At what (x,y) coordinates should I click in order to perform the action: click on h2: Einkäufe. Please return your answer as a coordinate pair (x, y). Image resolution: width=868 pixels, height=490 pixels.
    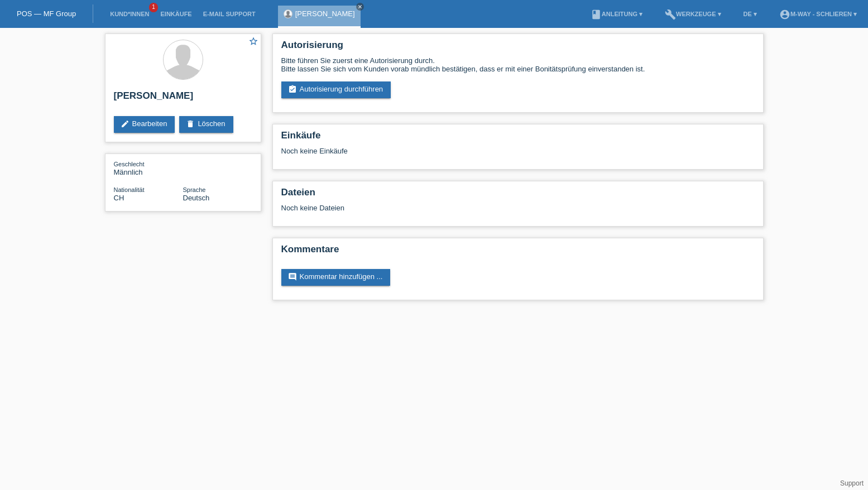
    Looking at the image, I should click on (518, 139).